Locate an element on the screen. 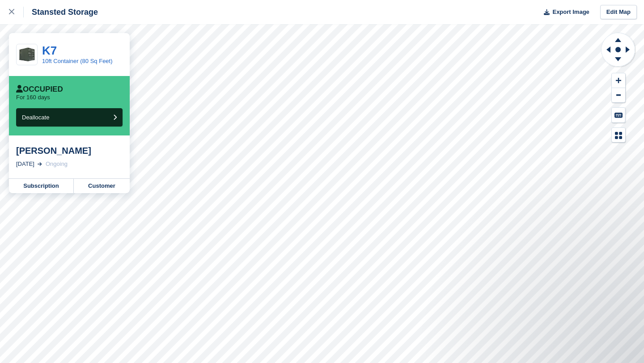  div: Ongoing is located at coordinates (56, 164).